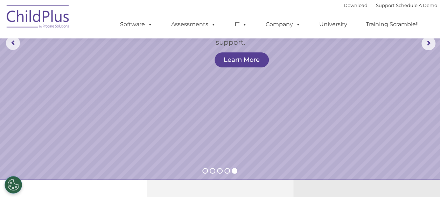 The width and height of the screenshot is (440, 197). Describe the element at coordinates (38, 18) in the screenshot. I see `img: ChildPlus by Procare Solutions` at that location.